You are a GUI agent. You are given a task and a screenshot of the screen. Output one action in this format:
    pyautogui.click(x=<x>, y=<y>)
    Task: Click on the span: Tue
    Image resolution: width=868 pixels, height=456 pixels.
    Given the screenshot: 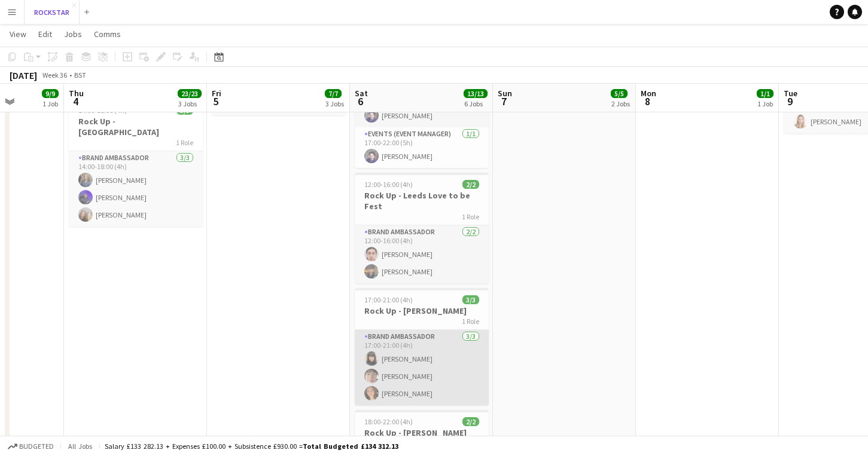 What is the action you would take?
    pyautogui.click(x=790, y=93)
    